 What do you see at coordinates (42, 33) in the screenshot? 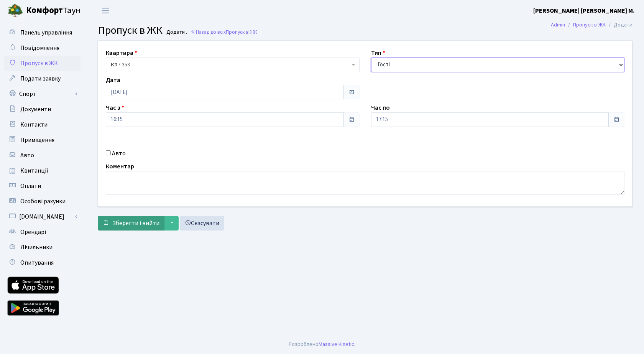
I see `a: Панель управління` at bounding box center [42, 33].